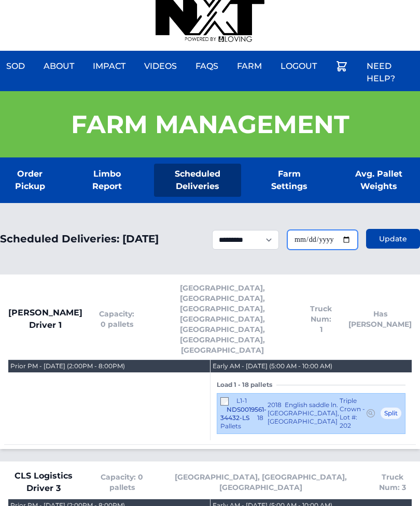 The image size is (420, 506). Describe the element at coordinates (243, 414) in the screenshot. I see `span: NDS0019561-34432-LS` at that location.